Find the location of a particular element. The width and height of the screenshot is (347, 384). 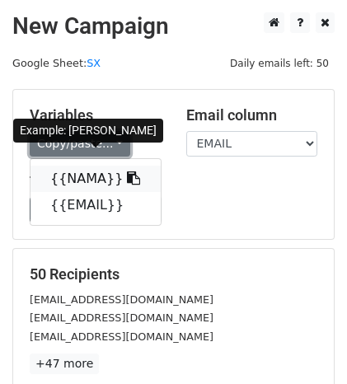

span: Daily emails left: 50 is located at coordinates (279, 63).